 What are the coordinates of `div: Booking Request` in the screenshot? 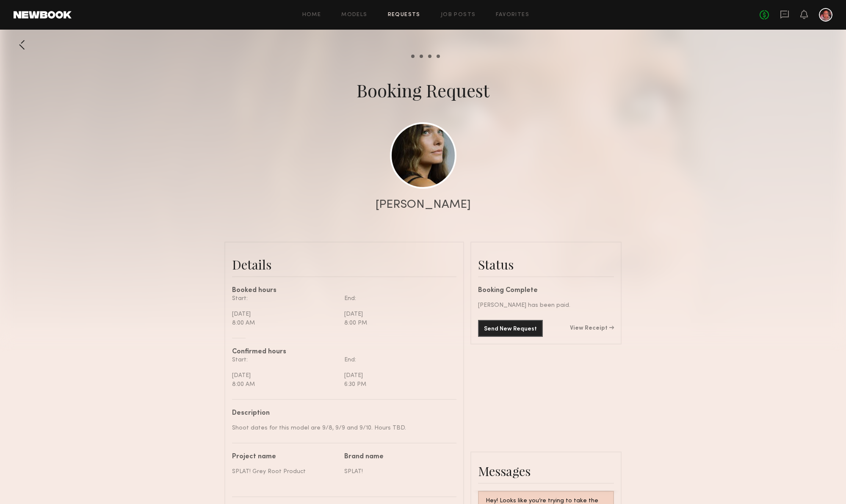 It's located at (423, 90).